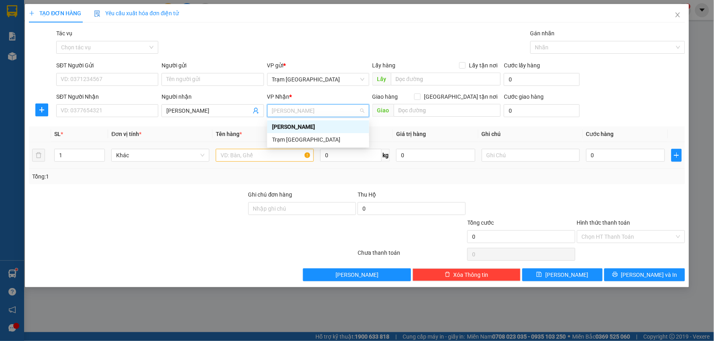 The width and height of the screenshot is (714, 341). What do you see at coordinates (318, 111) in the screenshot?
I see `span: Phan Thiết` at bounding box center [318, 111].